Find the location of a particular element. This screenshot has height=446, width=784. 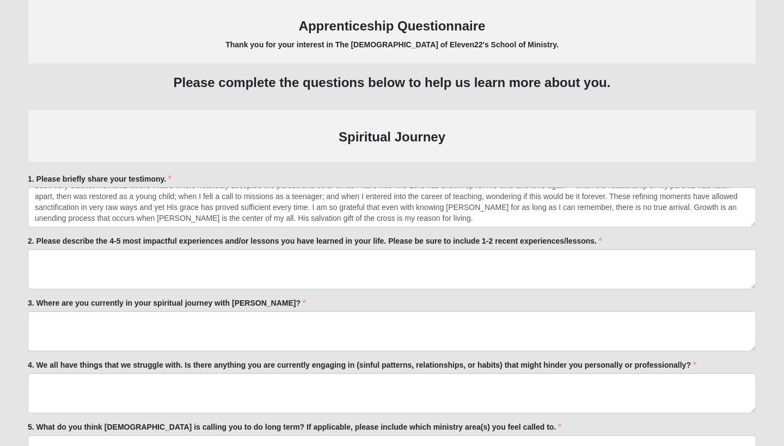

label: 4. We all have things that we struggle with. Is there anything you are currently engaging in (sin... is located at coordinates (362, 365).